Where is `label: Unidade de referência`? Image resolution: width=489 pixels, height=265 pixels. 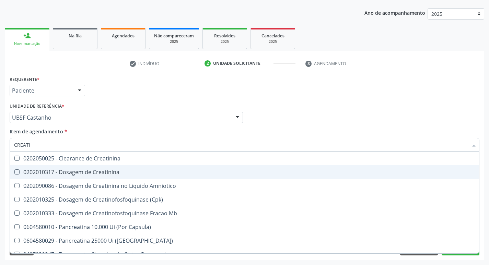
label: Unidade de referência is located at coordinates (37, 106).